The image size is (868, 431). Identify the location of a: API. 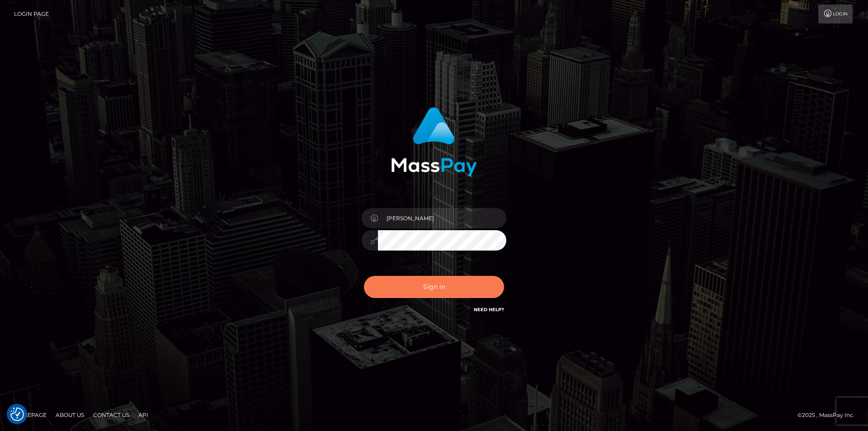
(143, 415).